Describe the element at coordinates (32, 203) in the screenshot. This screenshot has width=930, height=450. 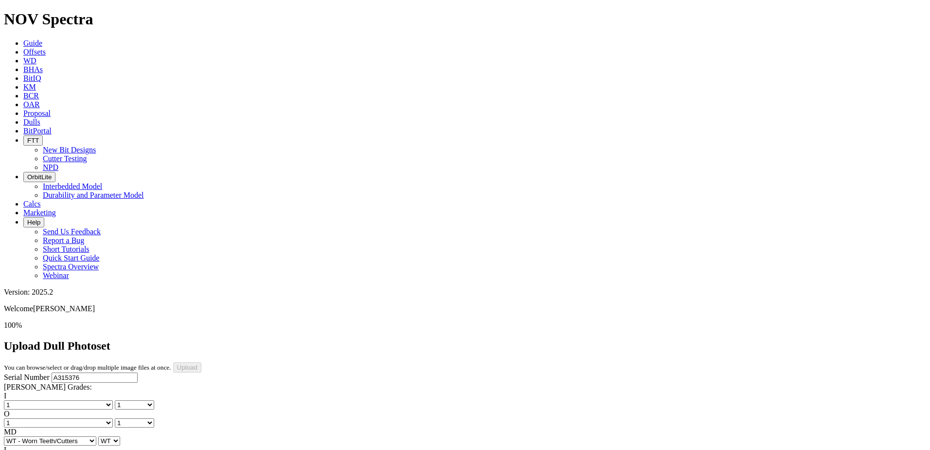
I see `a: Calcs` at that location.